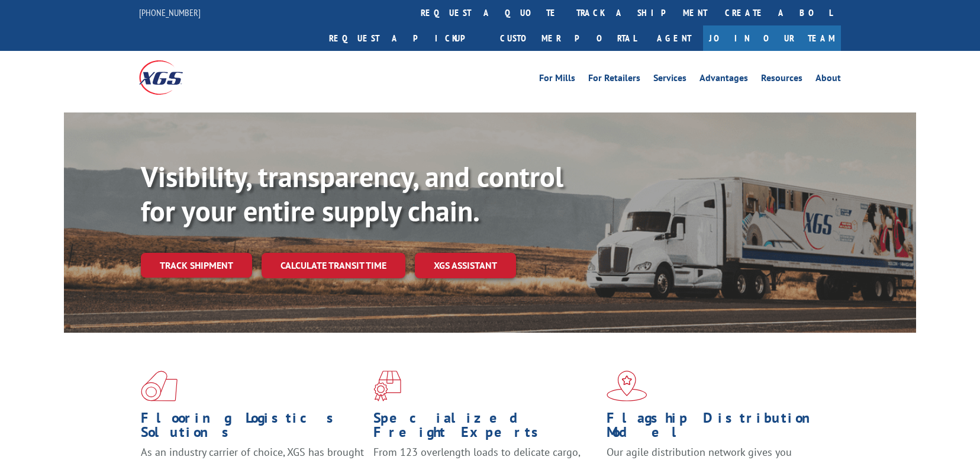  I want to click on a: Join Our Team, so click(772, 38).